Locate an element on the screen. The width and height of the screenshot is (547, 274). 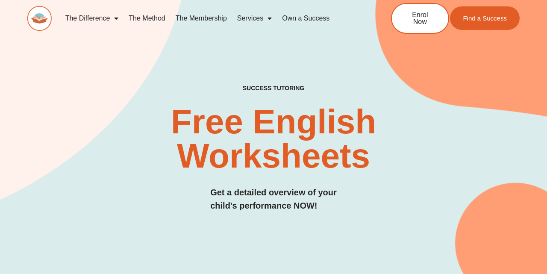
a: Enrol Now is located at coordinates (420, 18).